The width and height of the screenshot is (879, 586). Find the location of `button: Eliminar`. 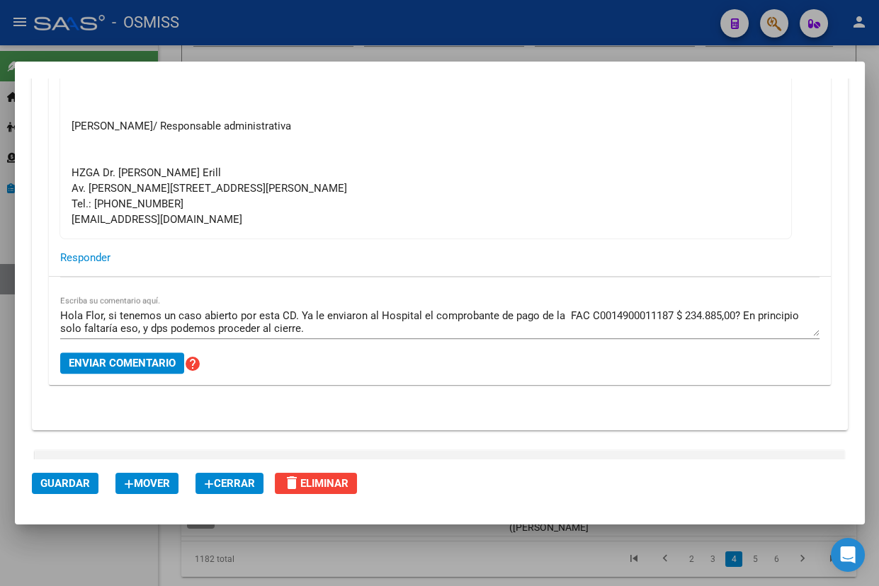

button: Eliminar is located at coordinates (316, 484).